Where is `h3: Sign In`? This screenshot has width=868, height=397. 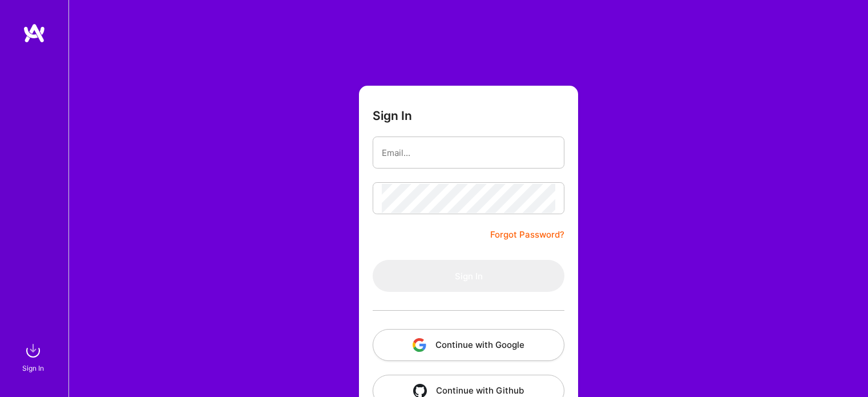
h3: Sign In is located at coordinates (392, 115).